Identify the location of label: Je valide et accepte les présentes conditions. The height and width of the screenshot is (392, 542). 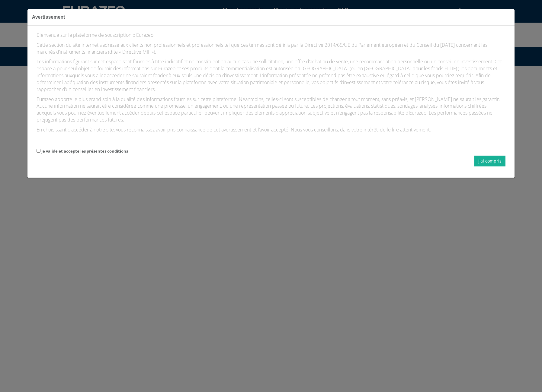
(85, 151).